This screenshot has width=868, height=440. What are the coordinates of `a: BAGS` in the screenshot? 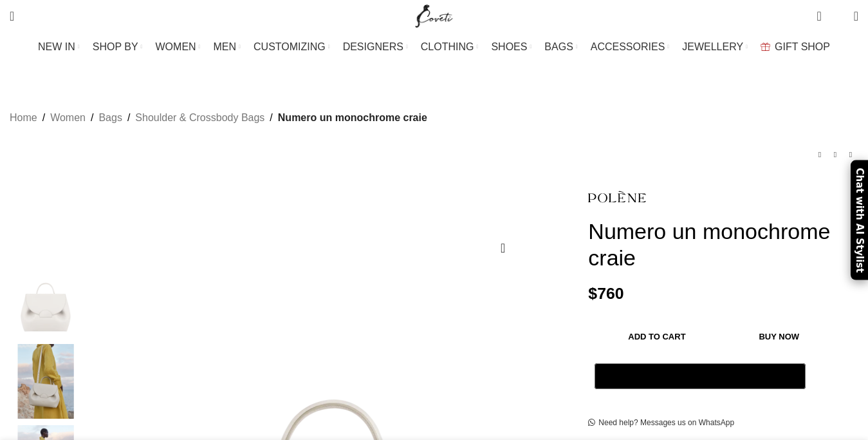 It's located at (560, 47).